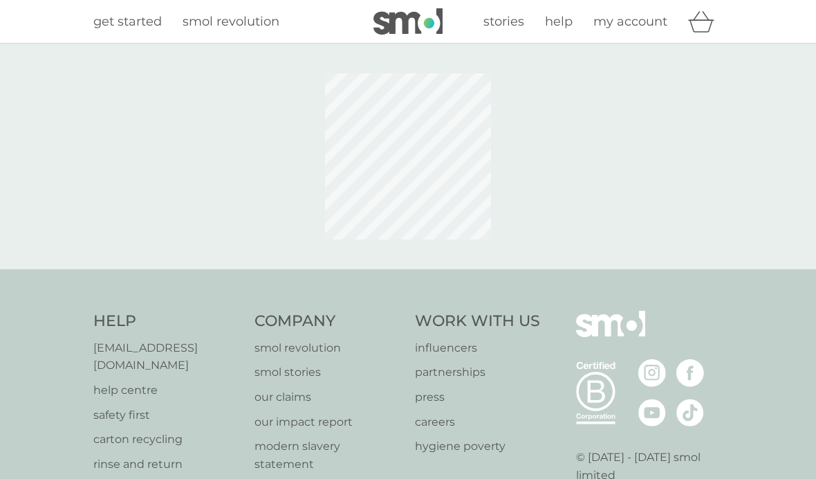 This screenshot has width=816, height=479. What do you see at coordinates (477, 348) in the screenshot?
I see `a: influencers` at bounding box center [477, 348].